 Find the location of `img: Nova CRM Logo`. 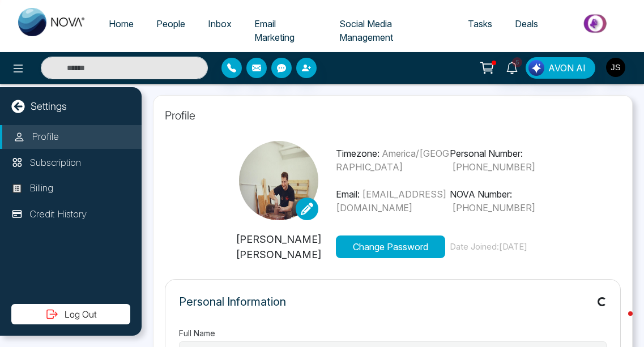

img: Nova CRM Logo is located at coordinates (52, 22).